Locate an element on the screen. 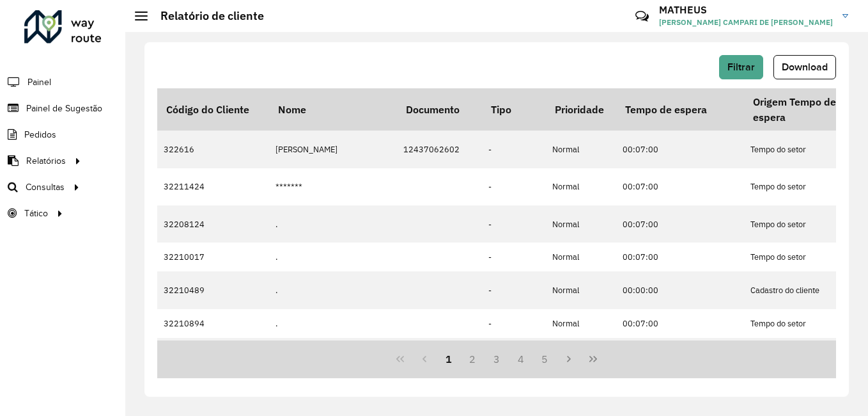  td: 32210489 is located at coordinates (213, 290).